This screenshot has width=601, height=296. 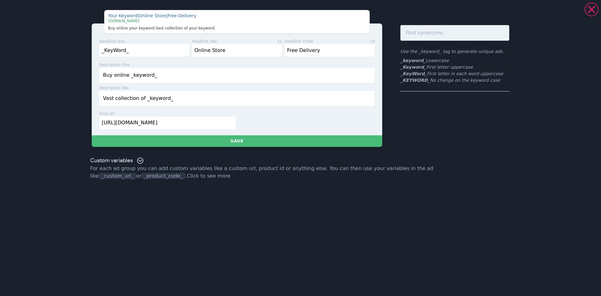 What do you see at coordinates (455, 70) in the screenshot?
I see `ul: First letter uppercase` at bounding box center [455, 70].